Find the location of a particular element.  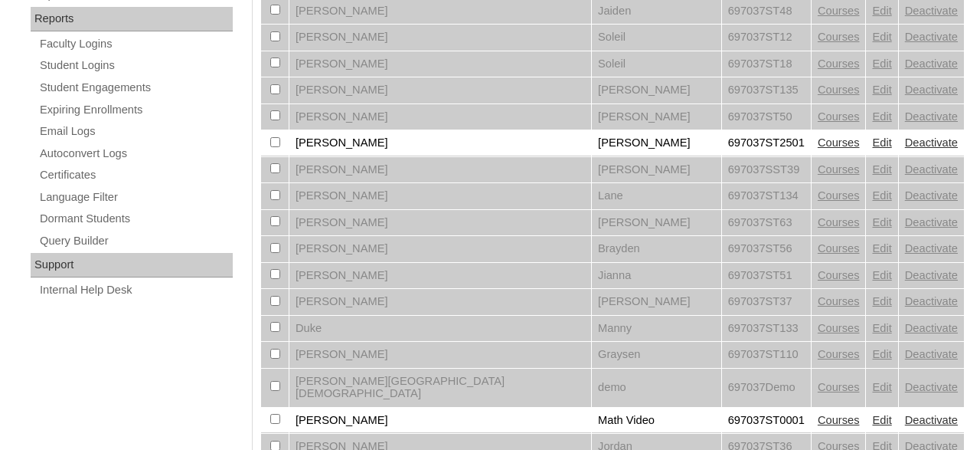

td: 697037ST110 is located at coordinates (767, 355).